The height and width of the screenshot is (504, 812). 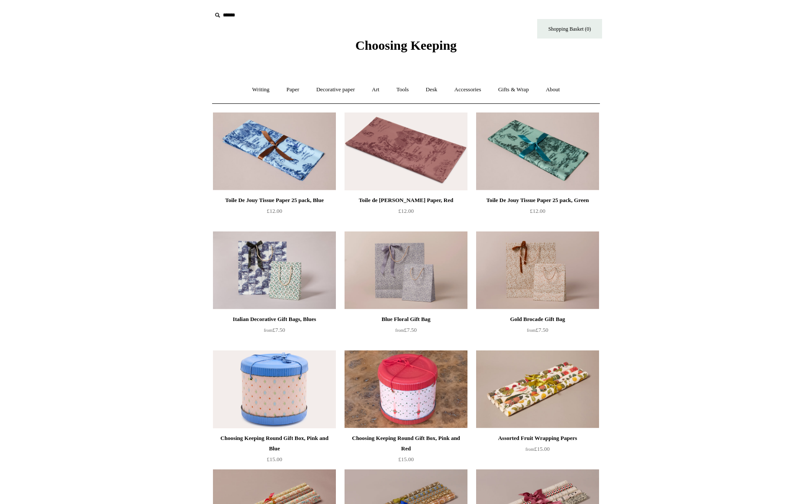 What do you see at coordinates (335, 89) in the screenshot?
I see `a: Decorative paper` at bounding box center [335, 89].